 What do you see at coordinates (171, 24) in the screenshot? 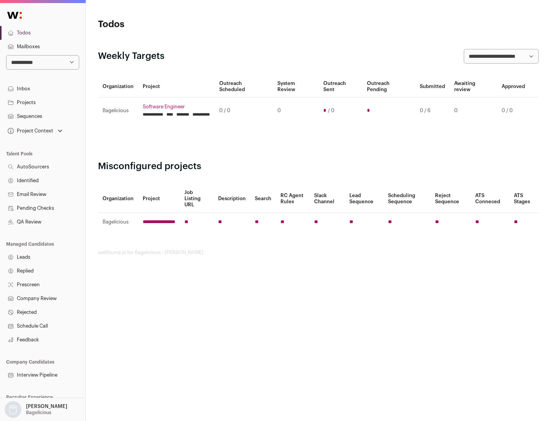
I see `h1: Todos` at bounding box center [171, 24].